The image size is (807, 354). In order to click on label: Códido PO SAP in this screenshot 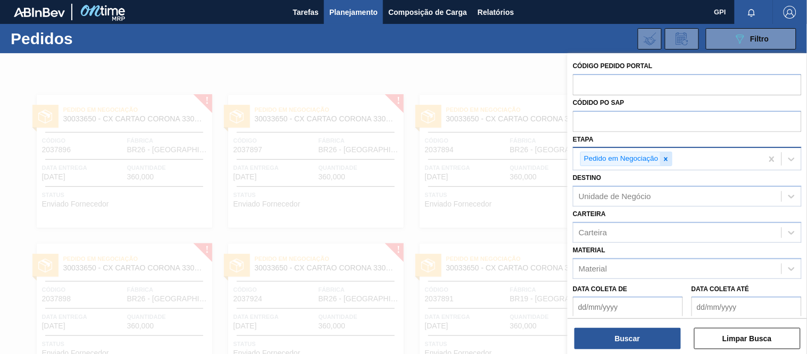, I will do `click(598, 103)`.